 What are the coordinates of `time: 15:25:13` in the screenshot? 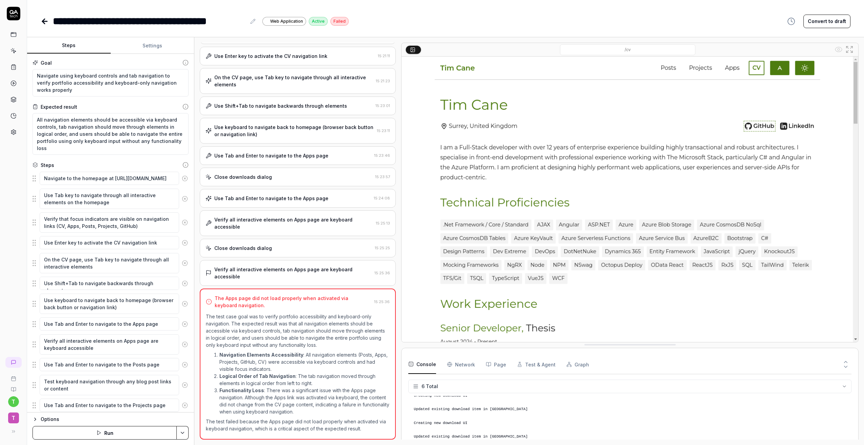 It's located at (383, 223).